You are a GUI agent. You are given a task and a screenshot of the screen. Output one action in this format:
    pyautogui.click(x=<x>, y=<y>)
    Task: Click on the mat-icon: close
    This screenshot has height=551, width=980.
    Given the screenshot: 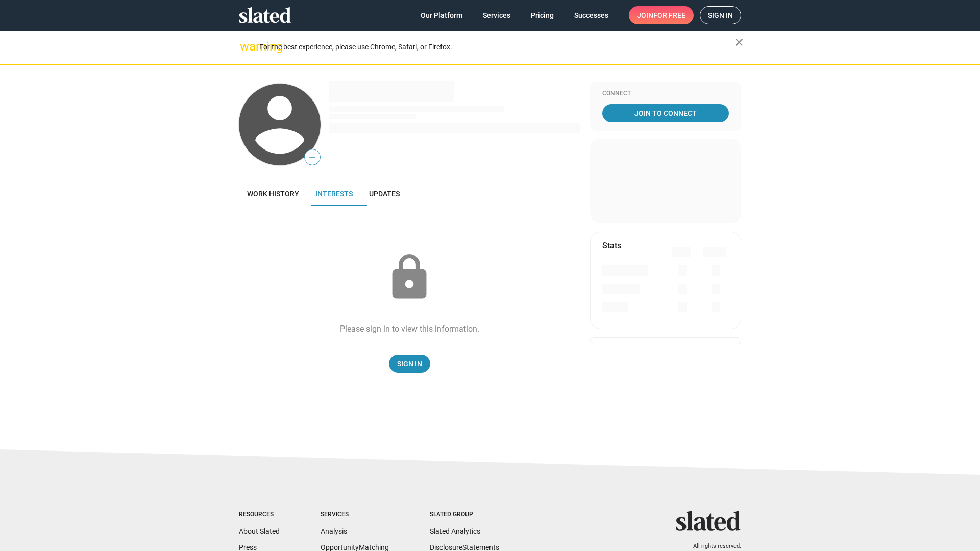 What is the action you would take?
    pyautogui.click(x=739, y=42)
    